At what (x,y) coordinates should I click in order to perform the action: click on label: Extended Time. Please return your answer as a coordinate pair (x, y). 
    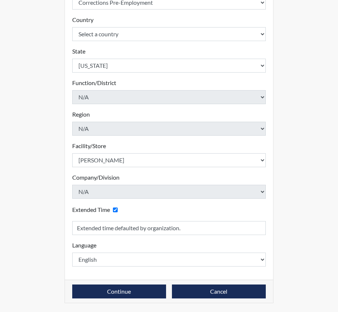
    Looking at the image, I should click on (91, 209).